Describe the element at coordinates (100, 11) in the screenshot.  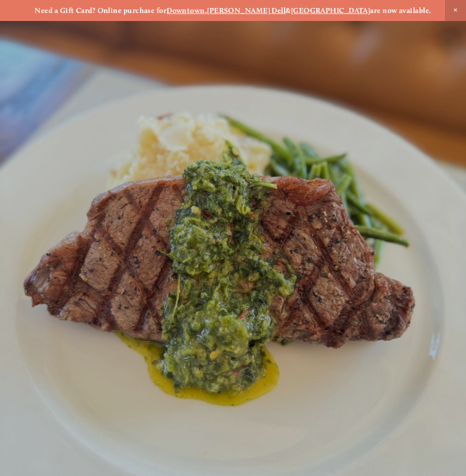
I see `strong: Need a Gift Card? Online purchase for` at that location.